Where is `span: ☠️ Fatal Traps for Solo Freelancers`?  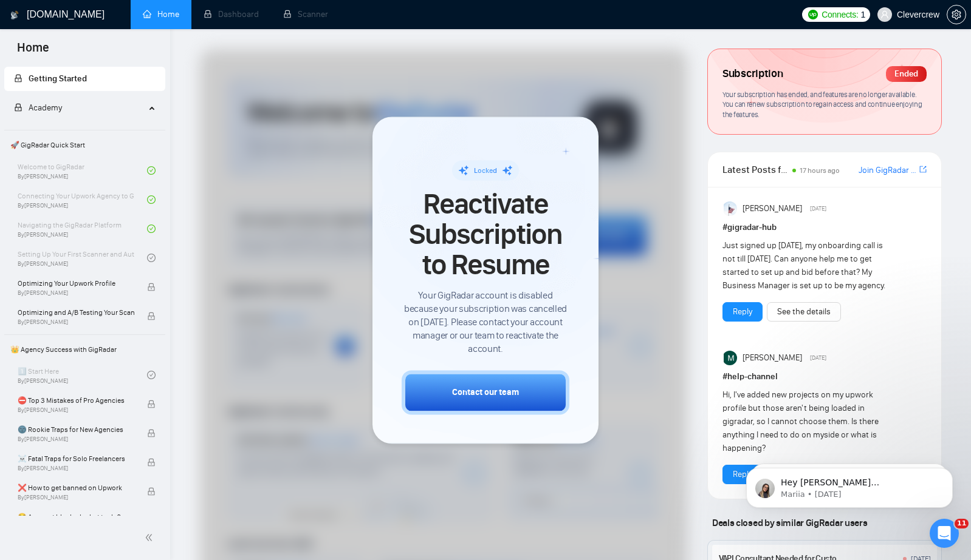 span: ☠️ Fatal Traps for Solo Freelancers is located at coordinates (76, 459).